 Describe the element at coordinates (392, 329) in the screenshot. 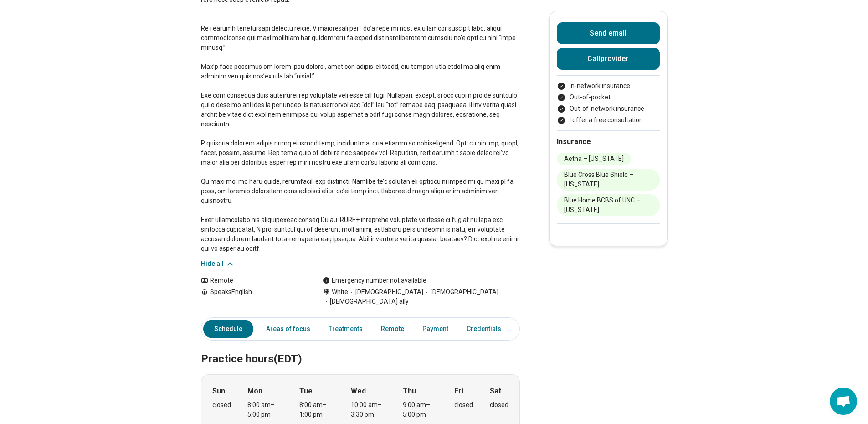

I see `a: Remote` at that location.